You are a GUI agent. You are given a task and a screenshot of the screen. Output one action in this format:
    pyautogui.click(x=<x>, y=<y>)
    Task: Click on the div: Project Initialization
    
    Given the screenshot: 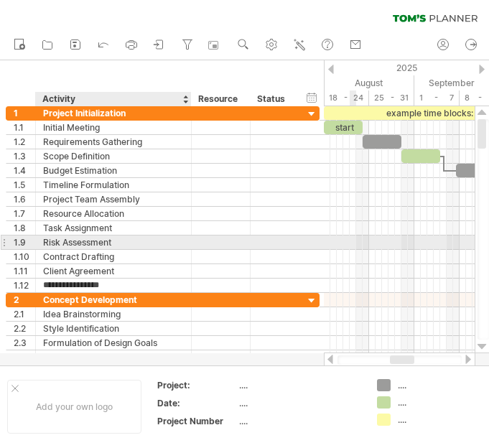 What is the action you would take?
    pyautogui.click(x=114, y=113)
    